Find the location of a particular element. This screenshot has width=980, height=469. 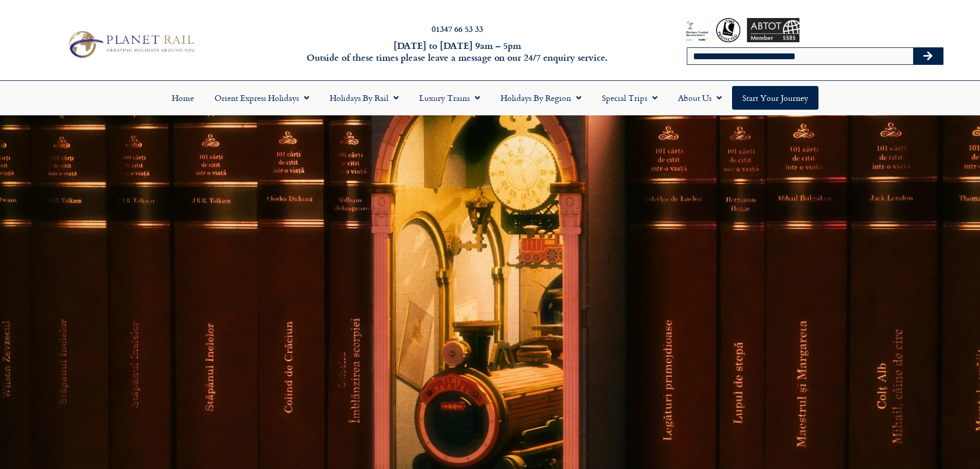

a: 01347 66 53 33 is located at coordinates (457, 29).